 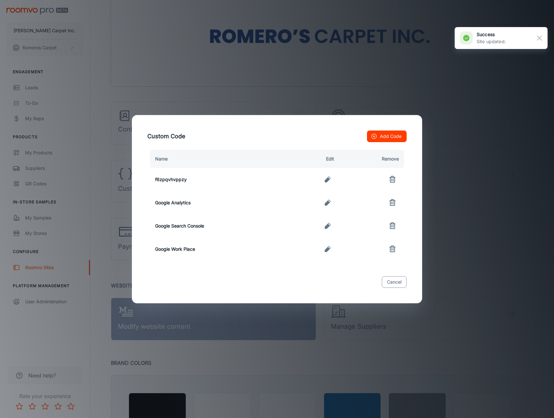 What do you see at coordinates (277, 136) in the screenshot?
I see `h2: Custom Code` at bounding box center [277, 136].